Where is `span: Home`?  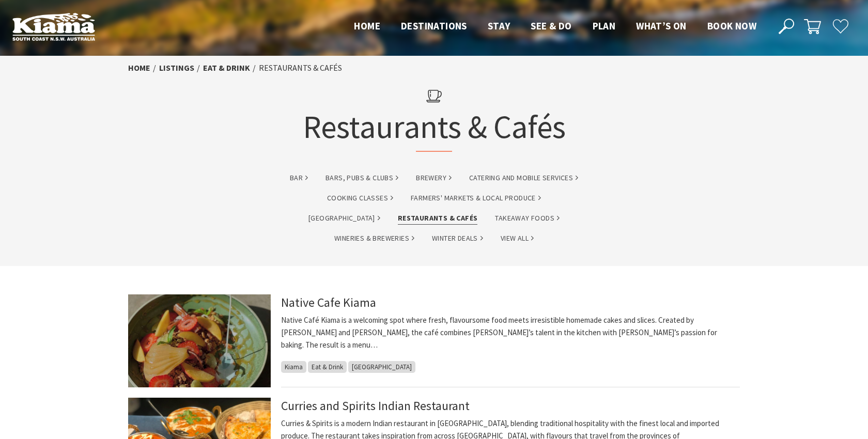 span: Home is located at coordinates (366, 26).